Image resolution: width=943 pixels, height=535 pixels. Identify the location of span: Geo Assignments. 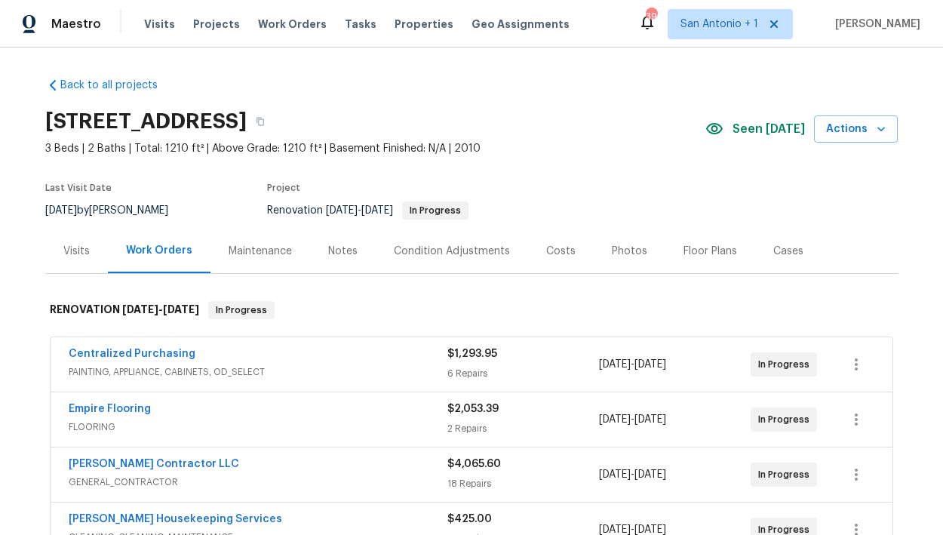
(521, 24).